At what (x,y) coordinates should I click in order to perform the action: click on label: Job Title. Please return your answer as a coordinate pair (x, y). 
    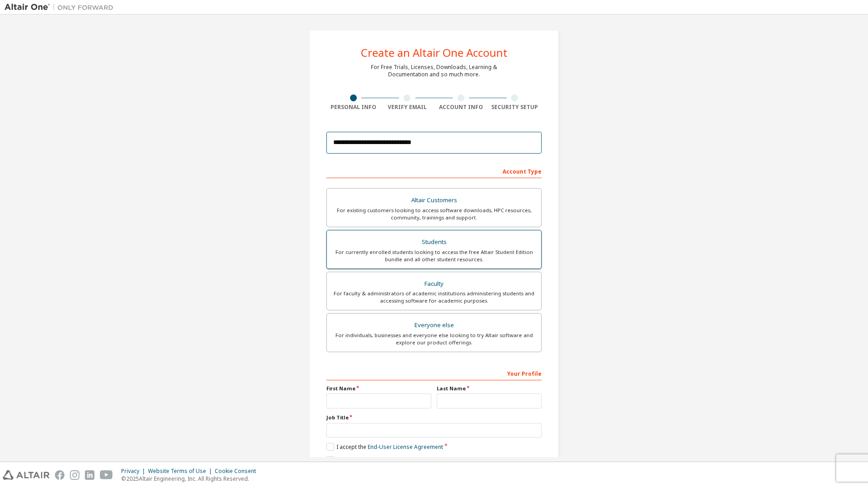
    Looking at the image, I should click on (434, 417).